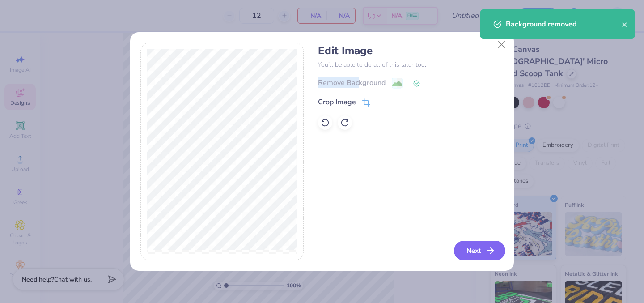 This screenshot has width=644, height=303. I want to click on button: close, so click(625, 24).